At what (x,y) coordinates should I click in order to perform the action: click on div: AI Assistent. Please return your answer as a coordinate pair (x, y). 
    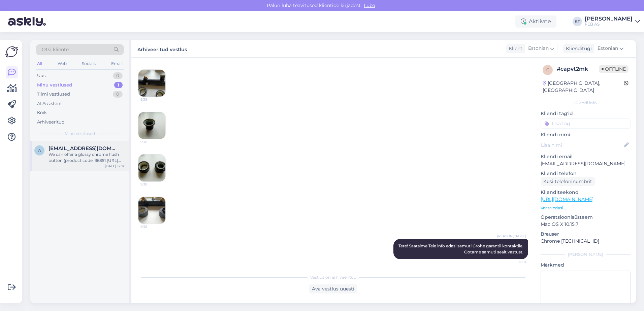
    Looking at the image, I should click on (49, 103).